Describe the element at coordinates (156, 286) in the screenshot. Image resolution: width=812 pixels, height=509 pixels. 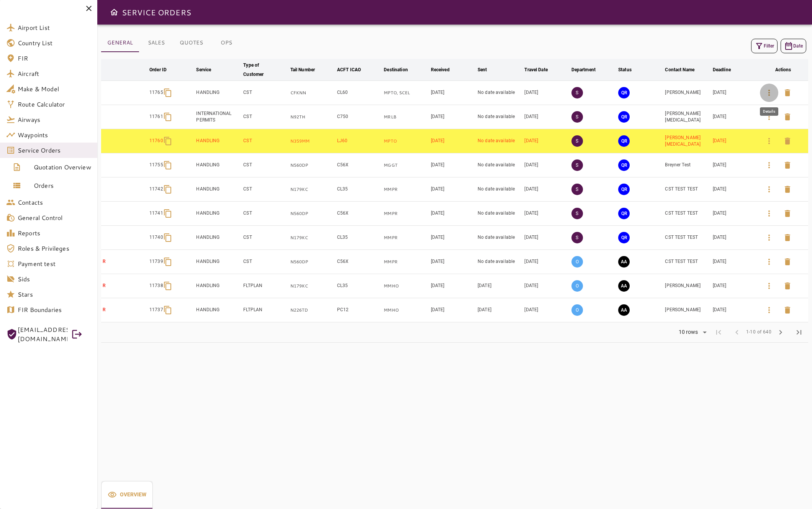
I see `p: 11738` at that location.